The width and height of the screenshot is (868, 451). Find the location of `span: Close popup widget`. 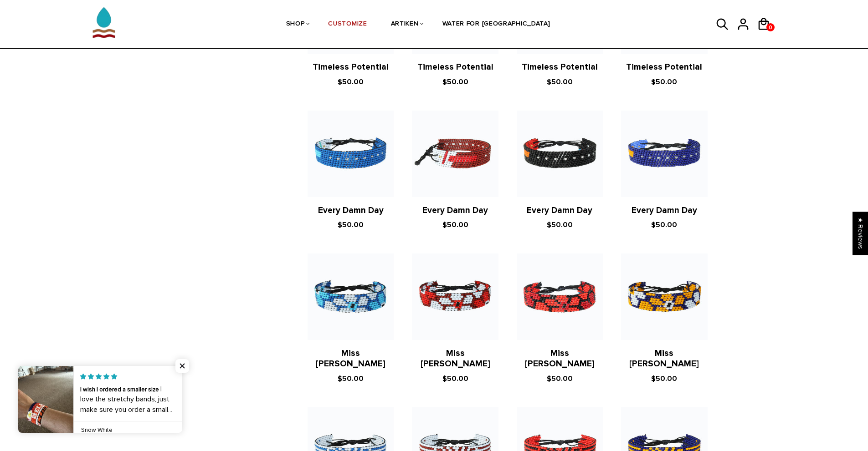

span: Close popup widget is located at coordinates (182, 366).